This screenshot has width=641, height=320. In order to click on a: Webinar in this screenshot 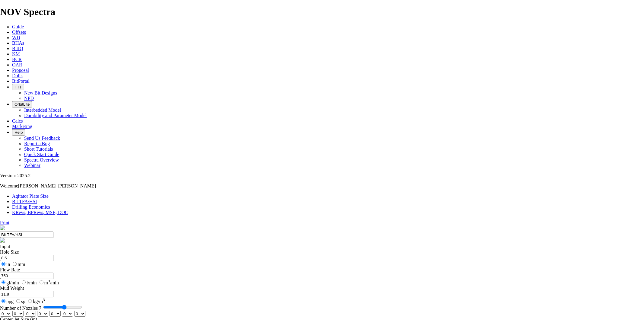, I will do `click(32, 165)`.